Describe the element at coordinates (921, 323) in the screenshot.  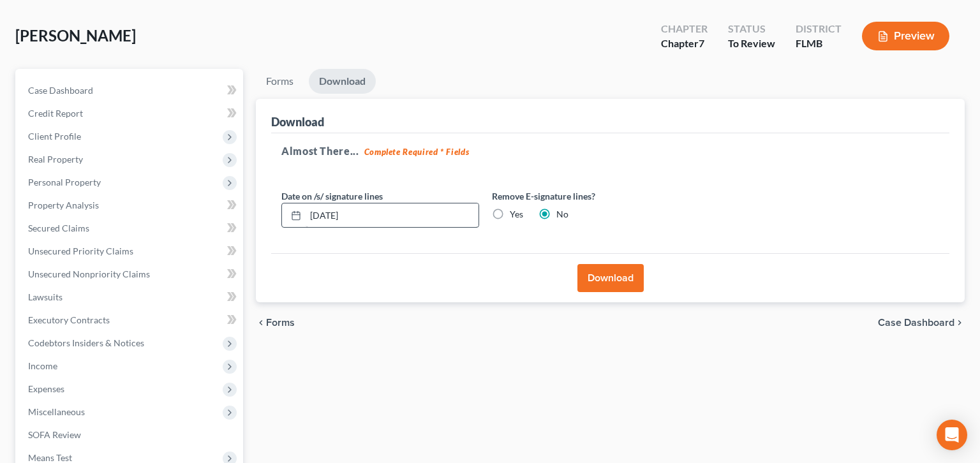
I see `a: Case Dashboard chevron_right` at that location.